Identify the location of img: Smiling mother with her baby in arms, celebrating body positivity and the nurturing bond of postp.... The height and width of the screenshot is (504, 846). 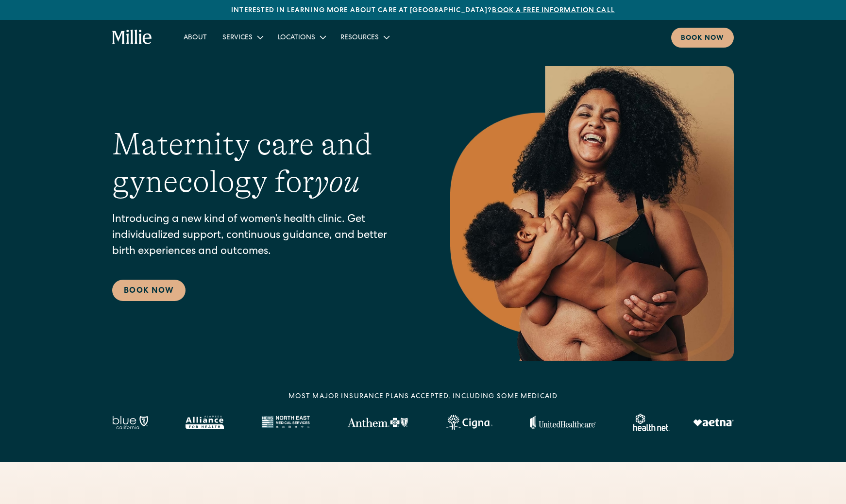
(592, 213).